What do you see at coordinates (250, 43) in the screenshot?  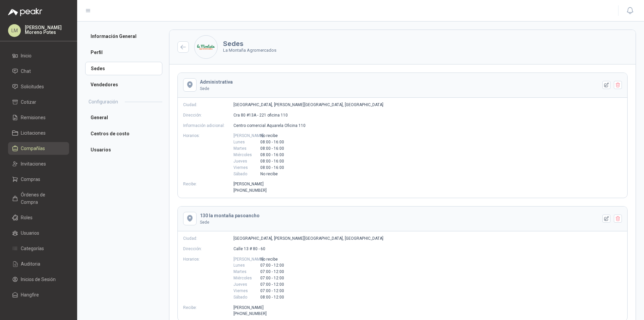 I see `h3: Sedes` at bounding box center [250, 43].